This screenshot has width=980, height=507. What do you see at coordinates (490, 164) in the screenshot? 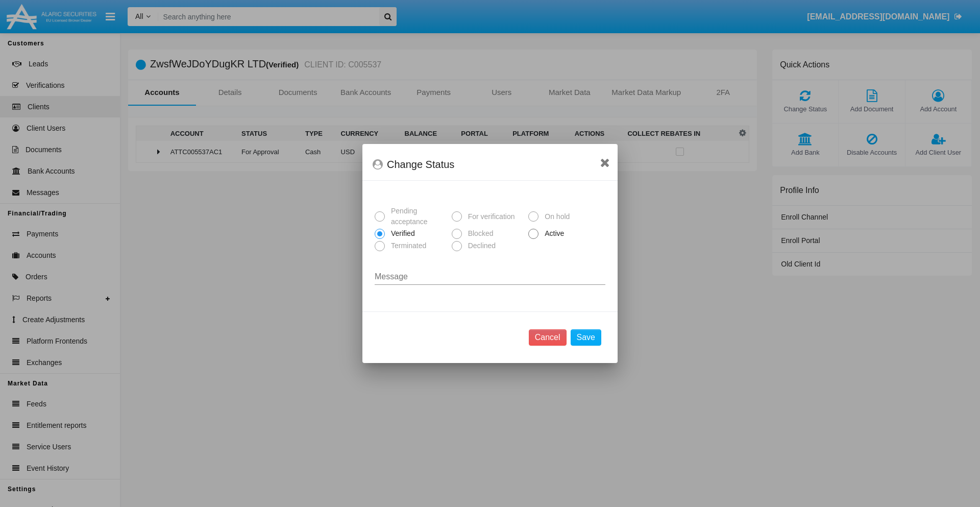
I see `div: Change Status` at bounding box center [490, 164].